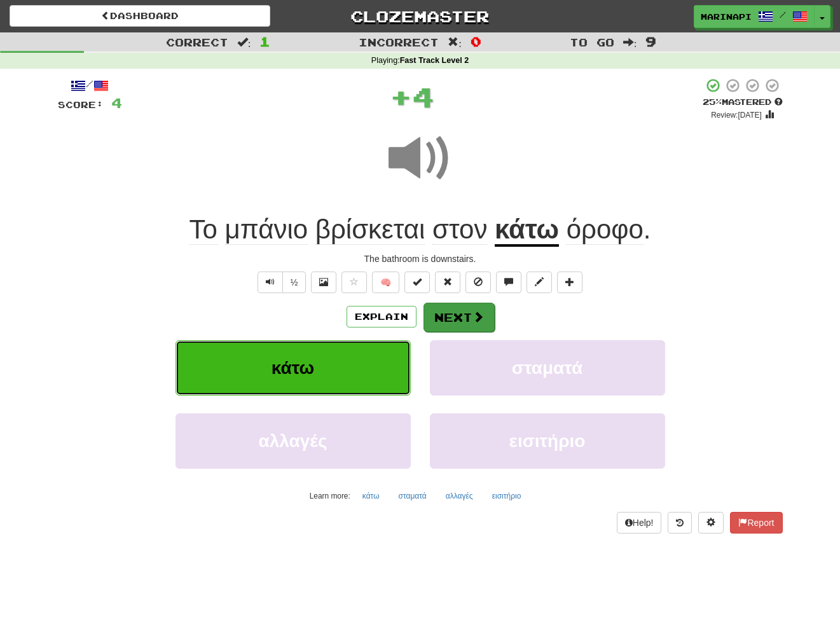 This screenshot has height=641, width=840. What do you see at coordinates (547, 368) in the screenshot?
I see `span: σταματά` at bounding box center [547, 368].